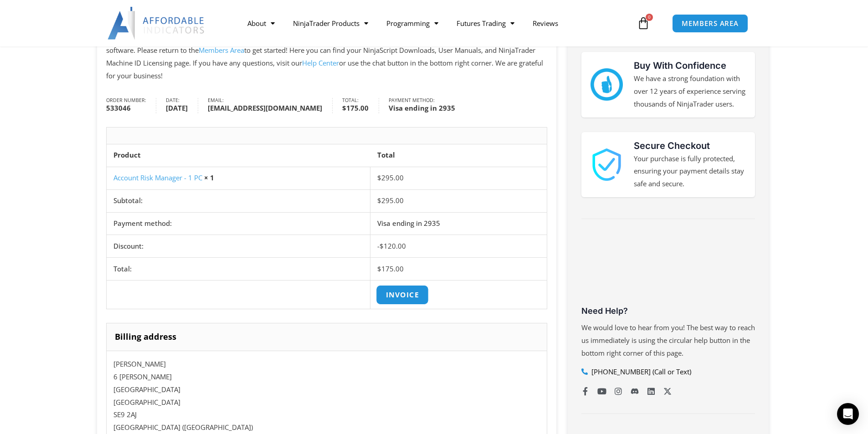 This screenshot has height=434, width=868. Describe the element at coordinates (606, 84) in the screenshot. I see `img: mark thumbs good 43913 | Affordable Indicators – NinjaTrader` at that location.